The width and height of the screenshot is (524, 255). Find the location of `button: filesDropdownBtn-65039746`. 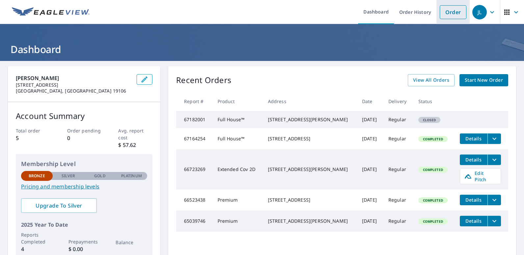

button: filesDropdownBtn-65039746 is located at coordinates (494, 221).